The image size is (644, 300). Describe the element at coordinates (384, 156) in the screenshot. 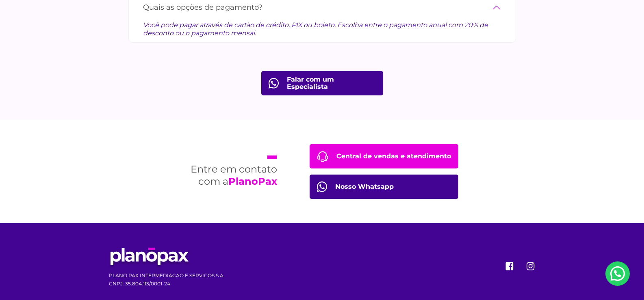

I see `a: Central de vendas e atendimento` at that location.